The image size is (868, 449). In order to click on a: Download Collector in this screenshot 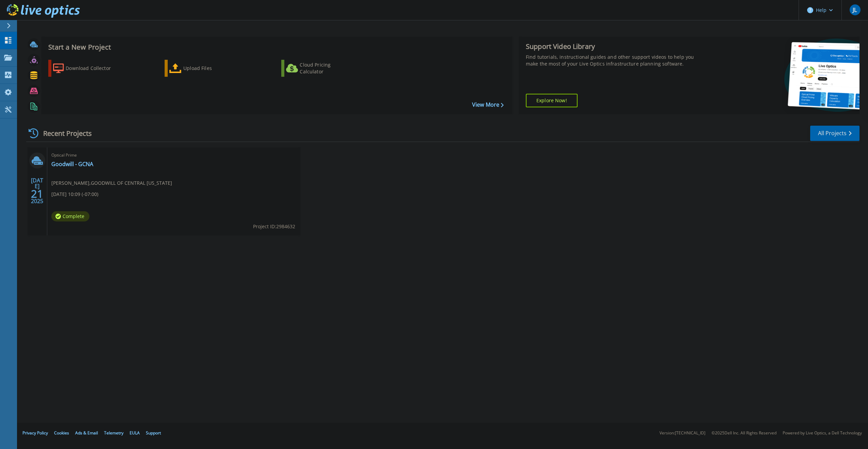, I will do `click(86, 68)`.